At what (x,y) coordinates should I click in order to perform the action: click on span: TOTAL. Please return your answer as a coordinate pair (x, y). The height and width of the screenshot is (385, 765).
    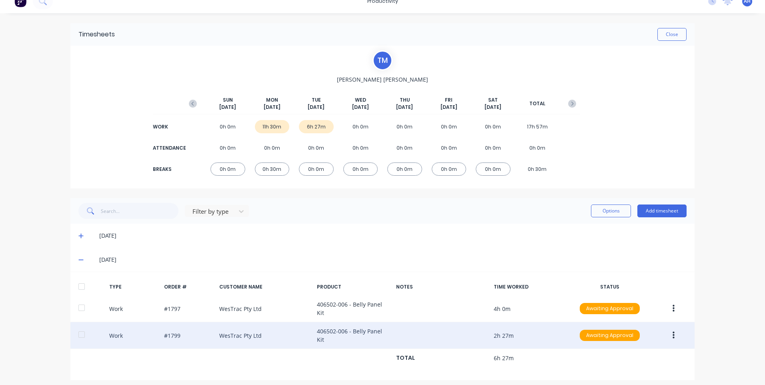
    Looking at the image, I should click on (538, 104).